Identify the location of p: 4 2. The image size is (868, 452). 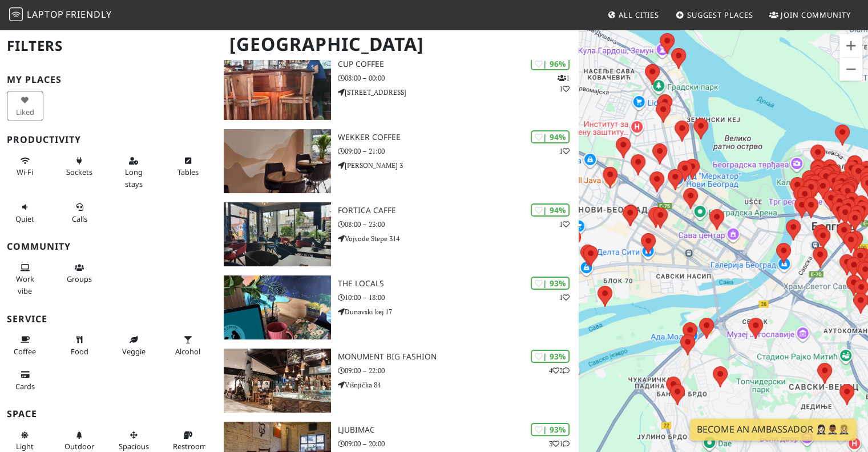
(560, 370).